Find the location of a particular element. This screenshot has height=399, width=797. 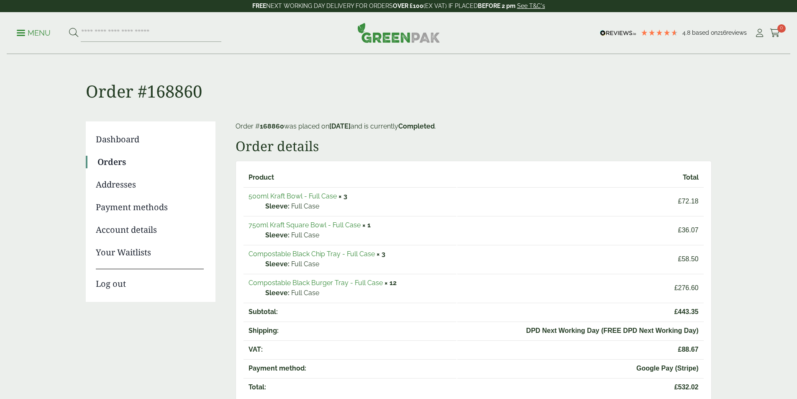

th: Shipping: is located at coordinates (350, 330).